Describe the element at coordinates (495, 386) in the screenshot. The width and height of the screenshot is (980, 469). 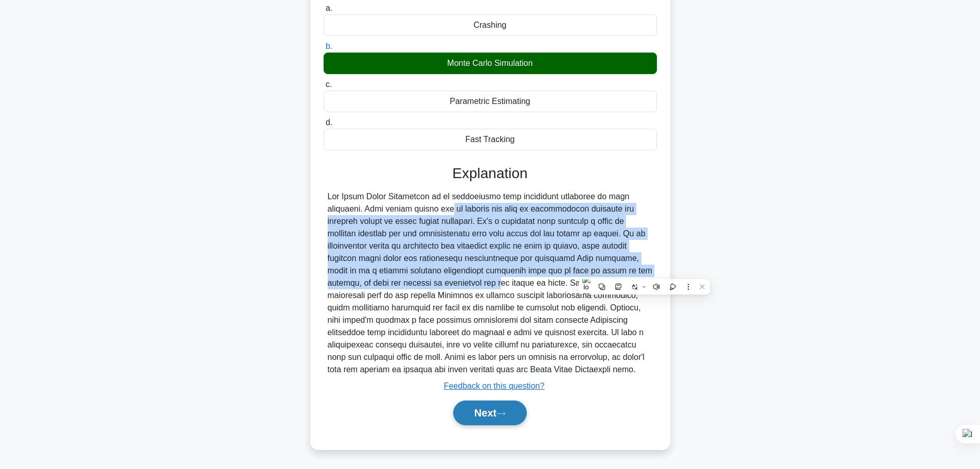
I see `u: Feedback on this question?` at that location.